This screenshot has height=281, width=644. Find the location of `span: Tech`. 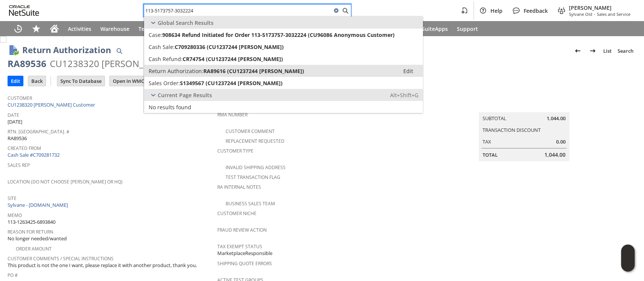

span: Tech is located at coordinates (145, 29).